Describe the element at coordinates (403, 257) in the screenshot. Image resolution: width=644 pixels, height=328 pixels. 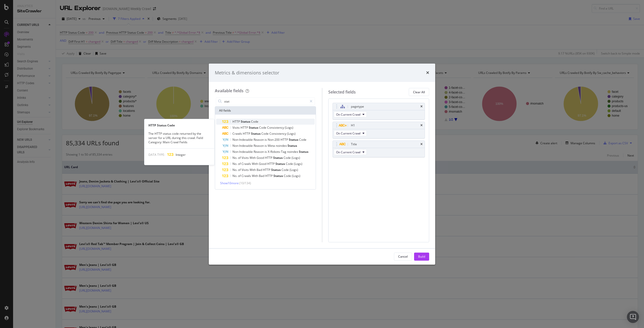
I see `button: Cancel` at that location.